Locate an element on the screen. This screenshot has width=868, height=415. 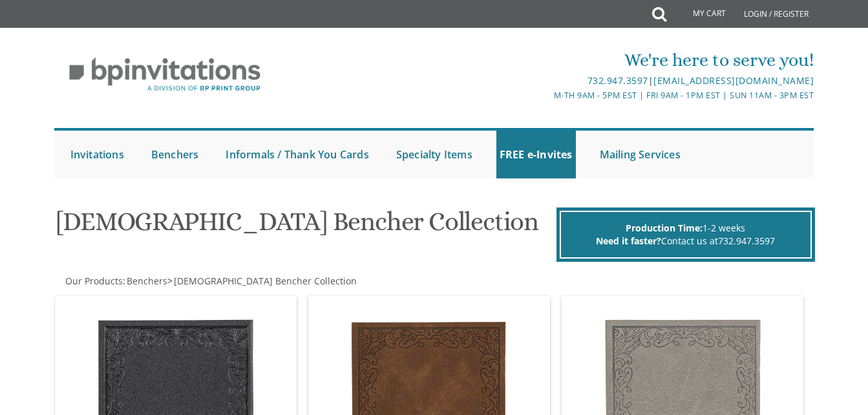
a: Specialty Items is located at coordinates (434, 154).